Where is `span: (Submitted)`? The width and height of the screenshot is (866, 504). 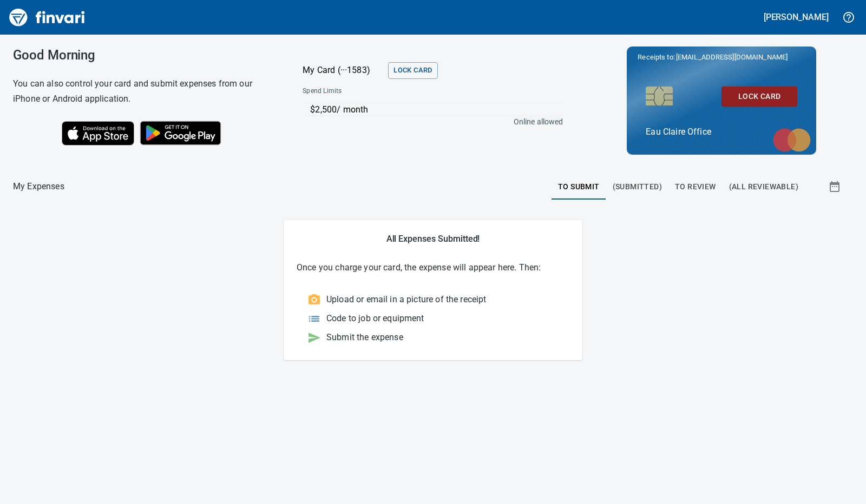
span: (Submitted) is located at coordinates (637, 187).